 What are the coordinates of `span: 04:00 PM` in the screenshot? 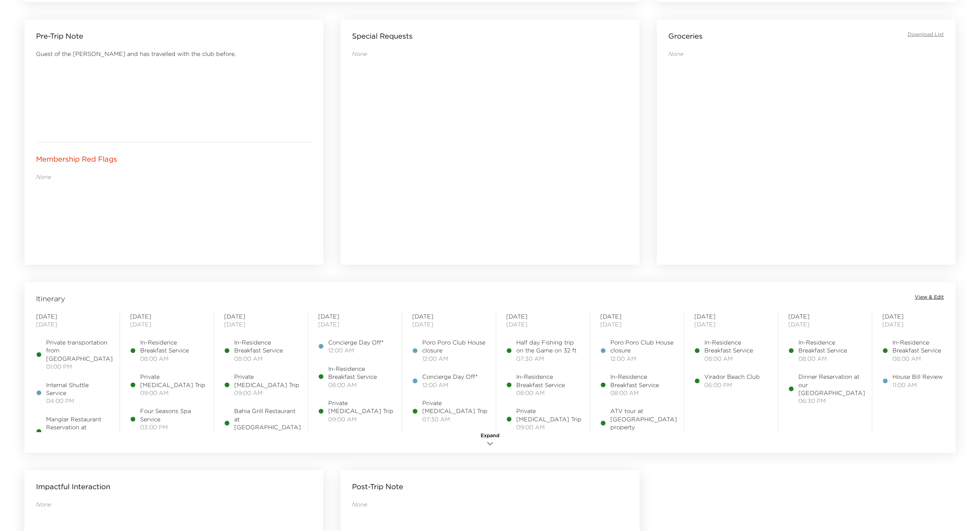 It's located at (78, 400).